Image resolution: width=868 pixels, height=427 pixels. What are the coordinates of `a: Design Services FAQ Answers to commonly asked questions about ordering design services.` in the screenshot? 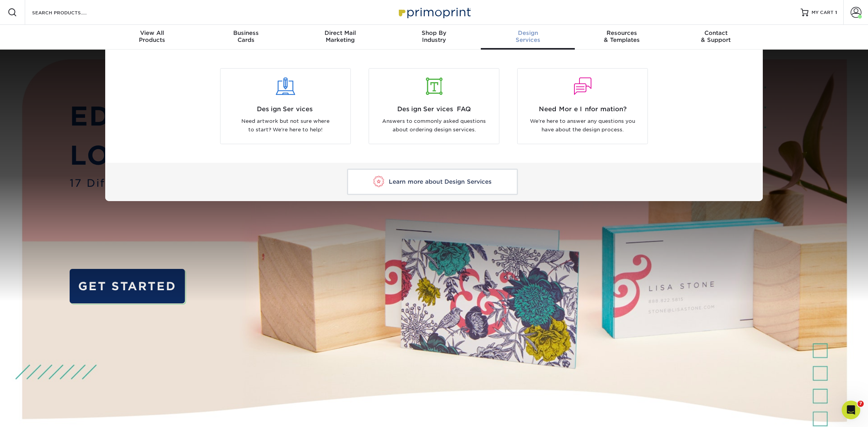 It's located at (434, 106).